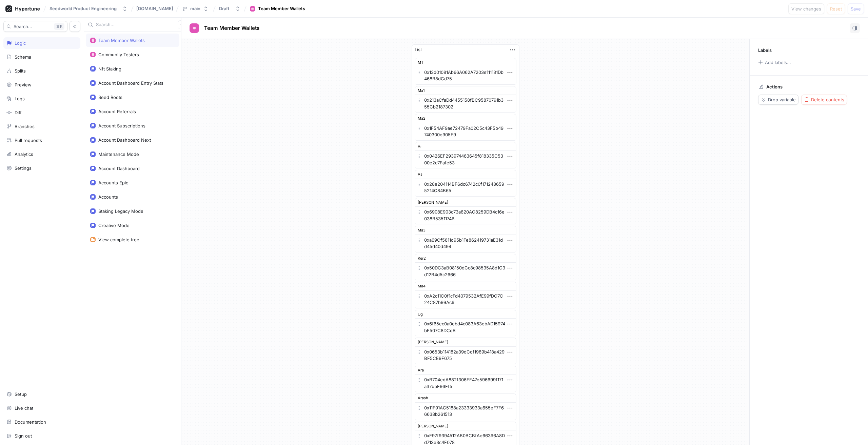 The width and height of the screenshot is (868, 445). I want to click on textarea: 0xA2c11C0f1cFd4079532AfE99fDC7C24C87b99Ac6, so click(466, 300).